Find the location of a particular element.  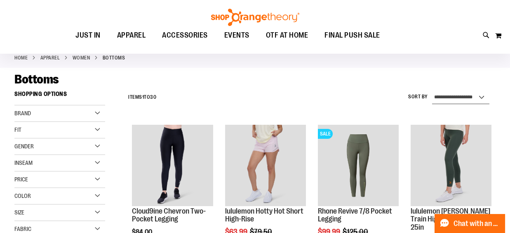

span: Inseam is located at coordinates (24, 163).